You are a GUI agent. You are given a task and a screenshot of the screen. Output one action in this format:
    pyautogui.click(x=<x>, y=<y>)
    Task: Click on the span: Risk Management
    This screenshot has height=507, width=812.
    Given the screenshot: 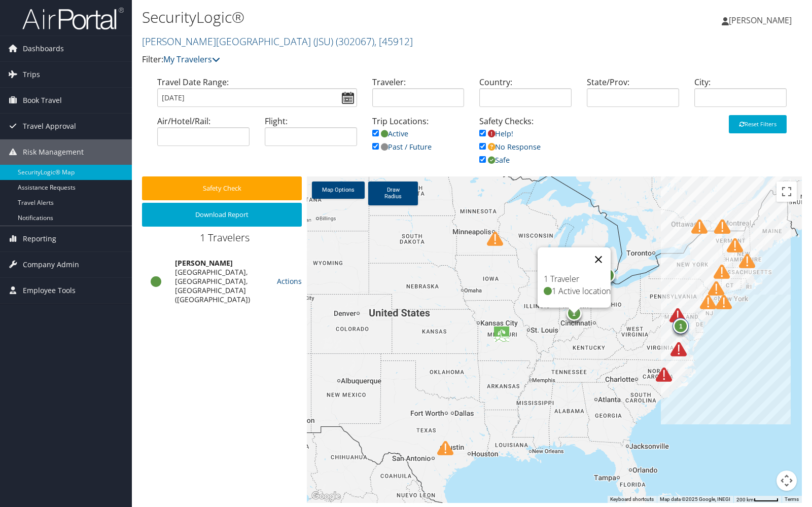 What is the action you would take?
    pyautogui.click(x=54, y=152)
    